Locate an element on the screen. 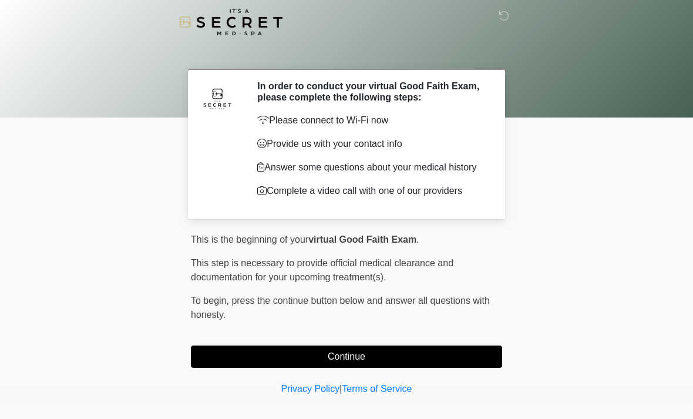 The height and width of the screenshot is (419, 693). p: Answer some questions about your medical history is located at coordinates (371, 167).